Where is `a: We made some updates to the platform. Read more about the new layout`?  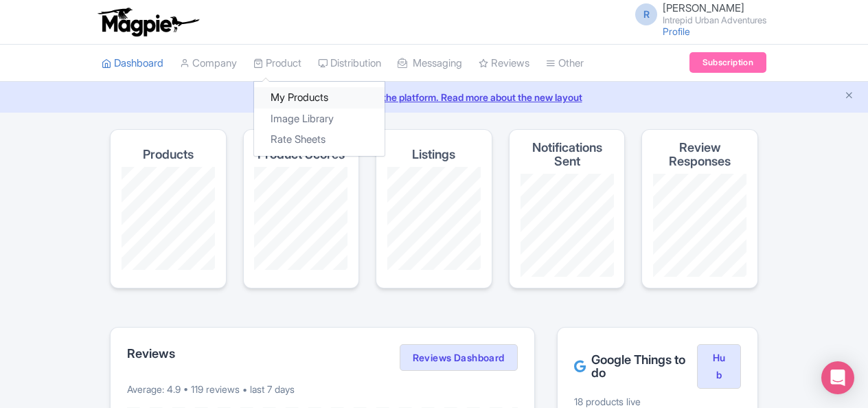
a: We made some updates to the platform. Read more about the new layout is located at coordinates (434, 97).